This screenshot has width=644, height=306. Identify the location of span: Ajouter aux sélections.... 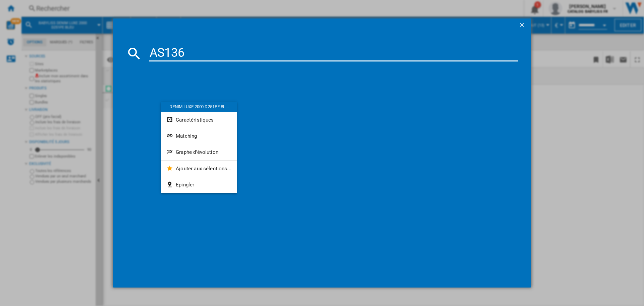
(204, 169).